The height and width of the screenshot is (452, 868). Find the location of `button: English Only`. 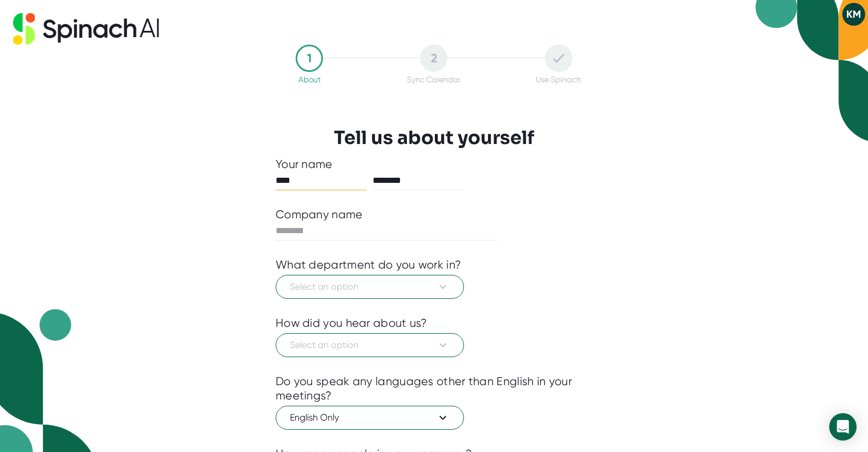

button: English Only is located at coordinates (370, 418).